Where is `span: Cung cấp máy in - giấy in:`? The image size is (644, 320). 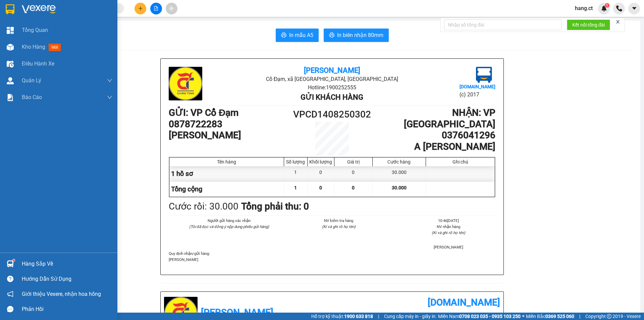
span: Cung cấp máy in - giấy in: is located at coordinates (410, 316).